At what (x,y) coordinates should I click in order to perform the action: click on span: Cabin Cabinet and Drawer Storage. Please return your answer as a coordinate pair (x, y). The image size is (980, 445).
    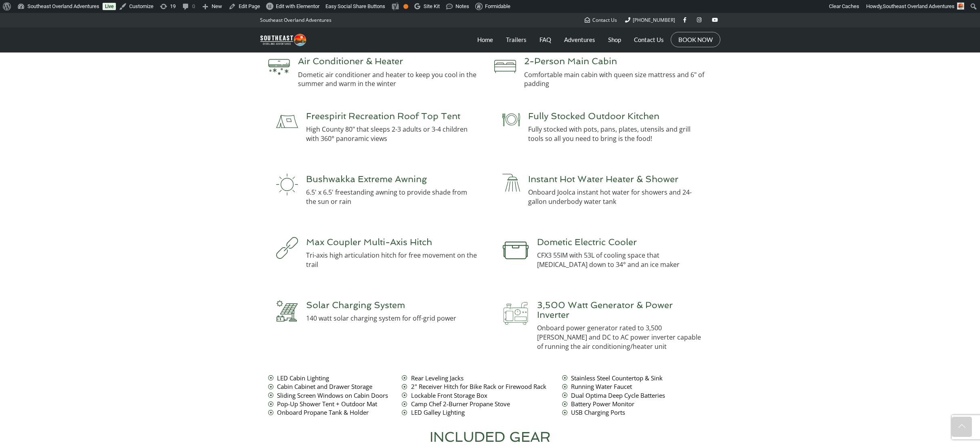
    Looking at the image, I should click on (323, 387).